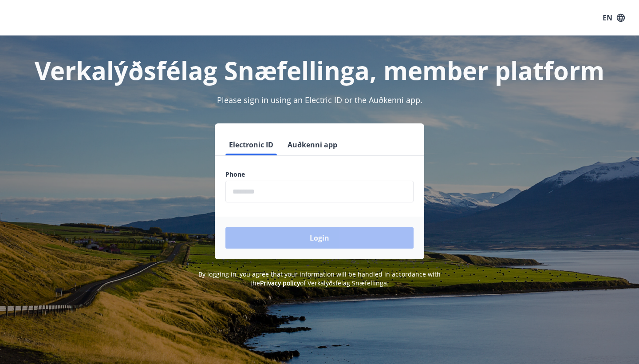  What do you see at coordinates (320, 70) in the screenshot?
I see `h1: Verkalýðsfélag Snæfellinga, member platform` at bounding box center [320, 70].